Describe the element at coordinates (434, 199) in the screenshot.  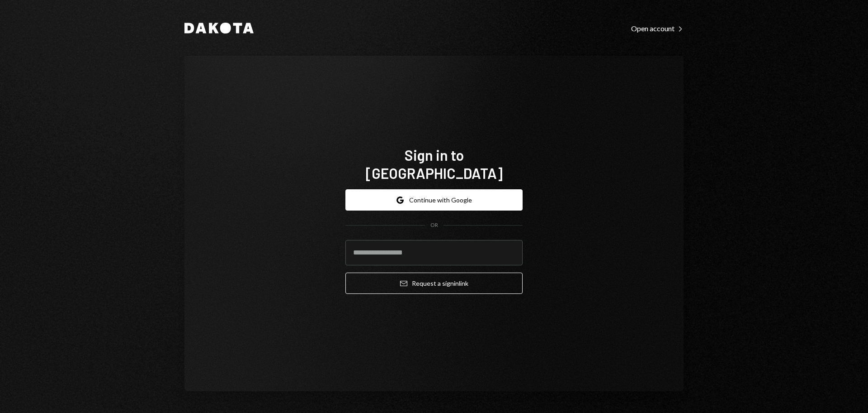
I see `button: Continue with Google` at that location.